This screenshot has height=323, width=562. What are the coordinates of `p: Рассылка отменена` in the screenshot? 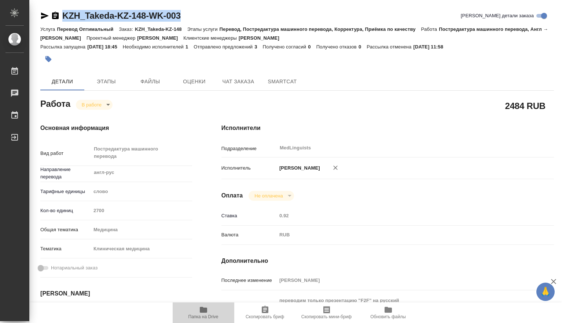 It's located at (390, 47).